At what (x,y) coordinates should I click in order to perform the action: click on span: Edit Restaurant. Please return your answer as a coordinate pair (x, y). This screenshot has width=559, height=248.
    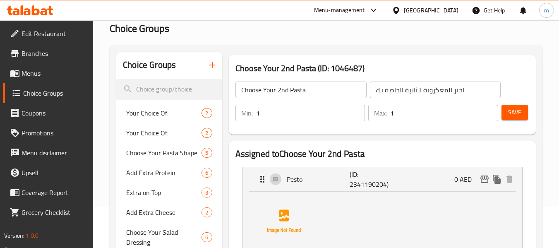
    Looking at the image, I should click on (54, 34).